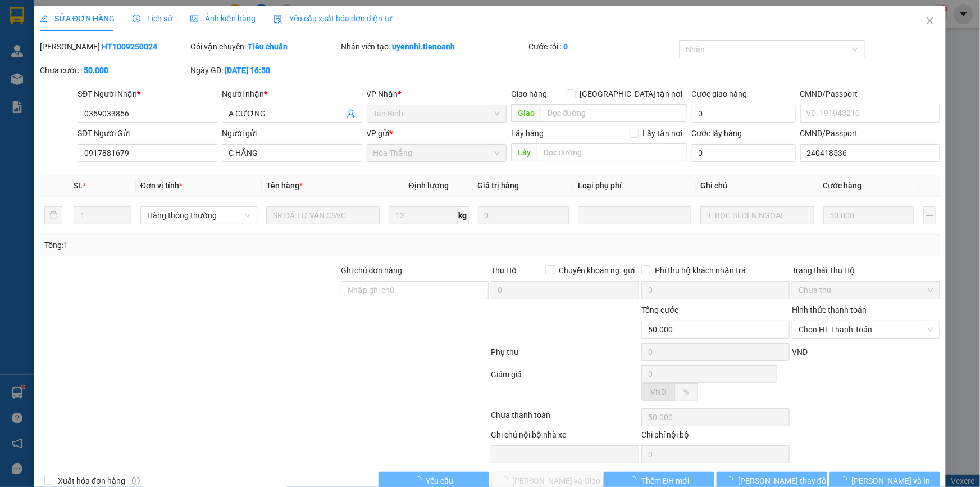 Image resolution: width=980 pixels, height=487 pixels. I want to click on span: Lịch sử, so click(152, 18).